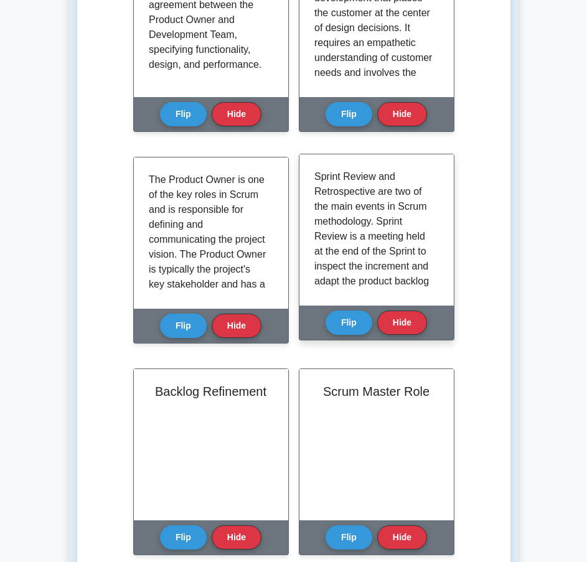 Image resolution: width=587 pixels, height=562 pixels. Describe the element at coordinates (374, 341) in the screenshot. I see `p: Sprint Review and Retrospective are two of the main events in Scrum methodology. Sprint Review is...` at that location.